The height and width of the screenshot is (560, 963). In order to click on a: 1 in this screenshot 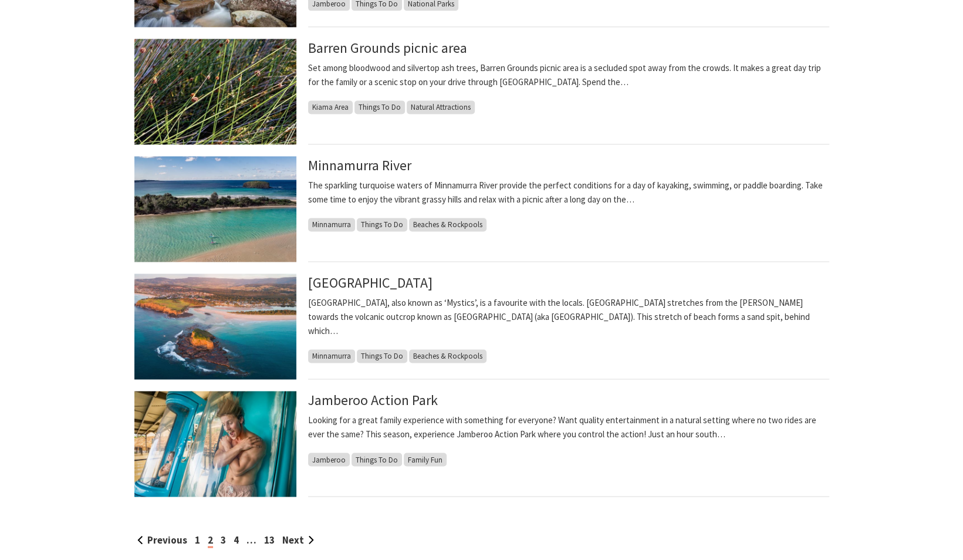, I will do `click(197, 539)`.